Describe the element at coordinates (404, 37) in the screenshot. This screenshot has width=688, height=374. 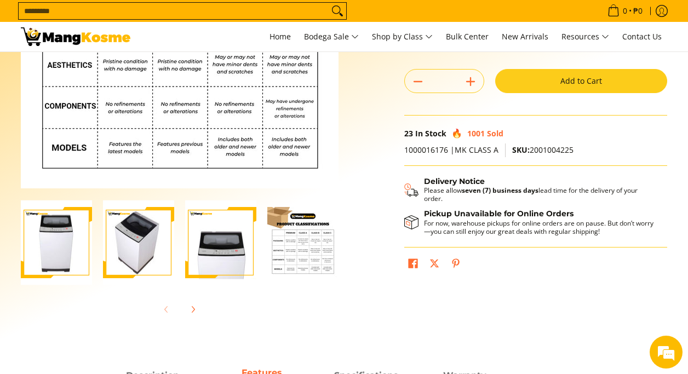
I see `nav: Main Menu` at that location.